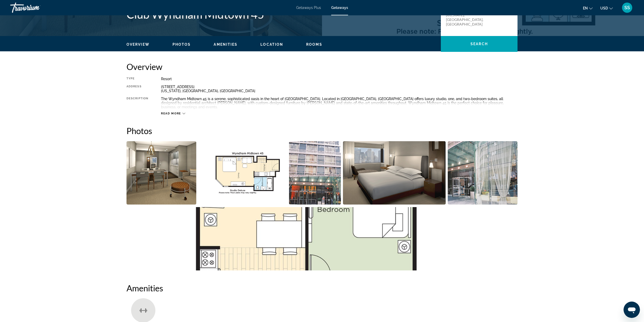  Describe the element at coordinates (339, 79) in the screenshot. I see `div: Resort` at that location.